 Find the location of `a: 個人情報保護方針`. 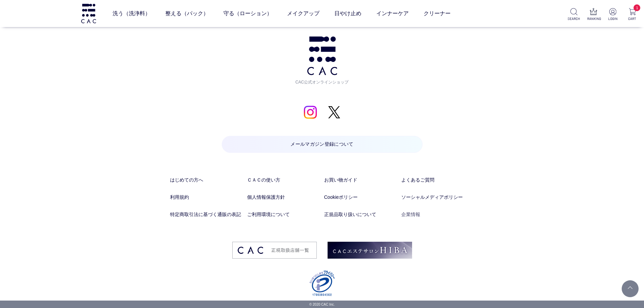

a: 個人情報保護方針 is located at coordinates (283, 197).